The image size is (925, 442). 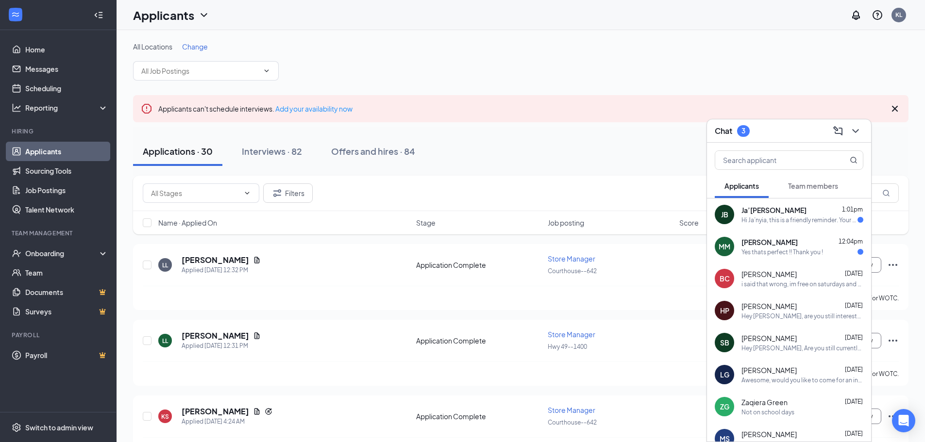 I want to click on a: PayrollCrown, so click(x=67, y=355).